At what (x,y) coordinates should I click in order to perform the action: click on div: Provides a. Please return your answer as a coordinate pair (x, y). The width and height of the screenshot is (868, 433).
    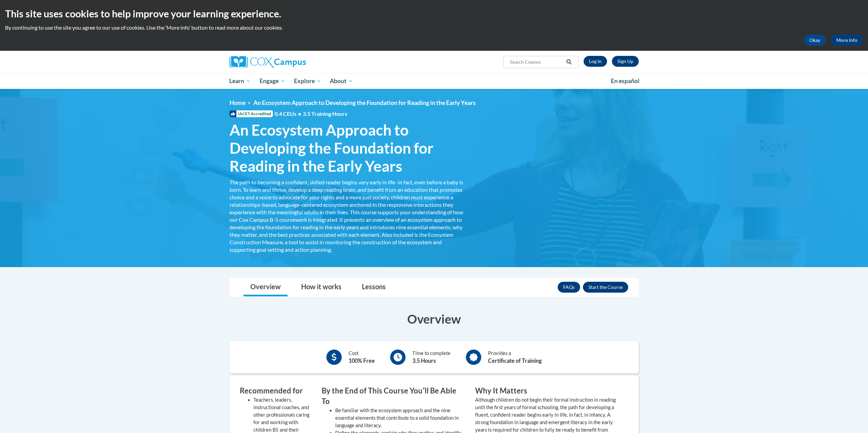
    Looking at the image, I should click on (515, 357).